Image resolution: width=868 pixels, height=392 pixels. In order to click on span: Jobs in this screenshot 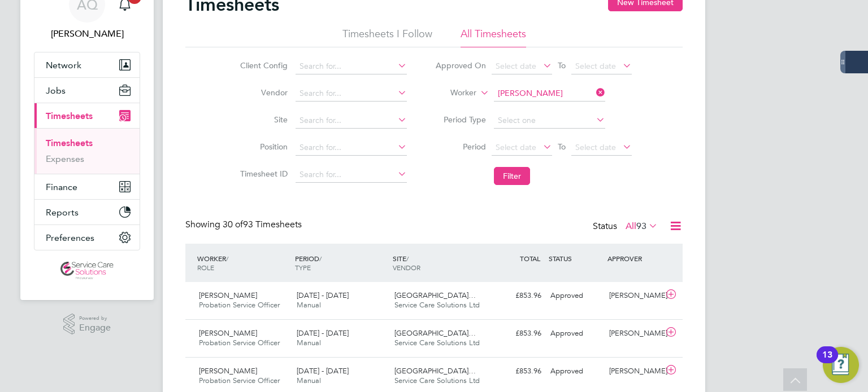, I will do `click(55, 90)`.